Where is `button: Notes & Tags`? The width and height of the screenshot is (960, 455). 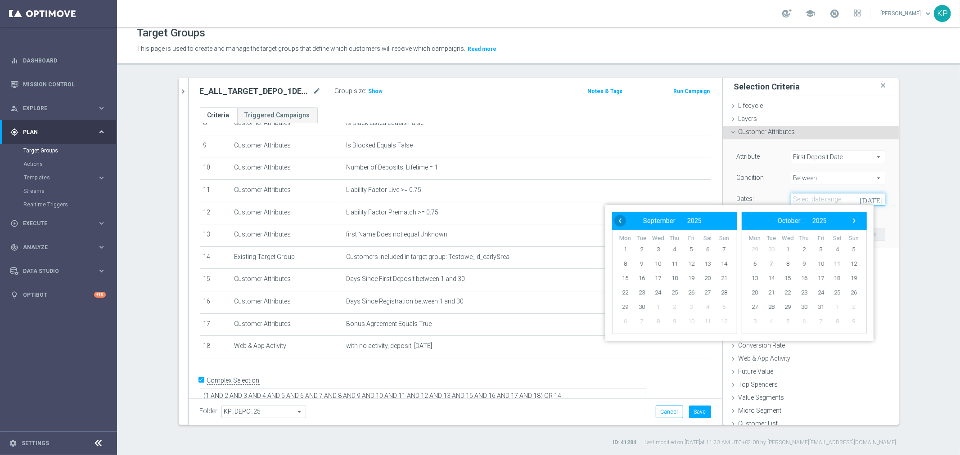
button: Notes & Tags is located at coordinates (605, 91).